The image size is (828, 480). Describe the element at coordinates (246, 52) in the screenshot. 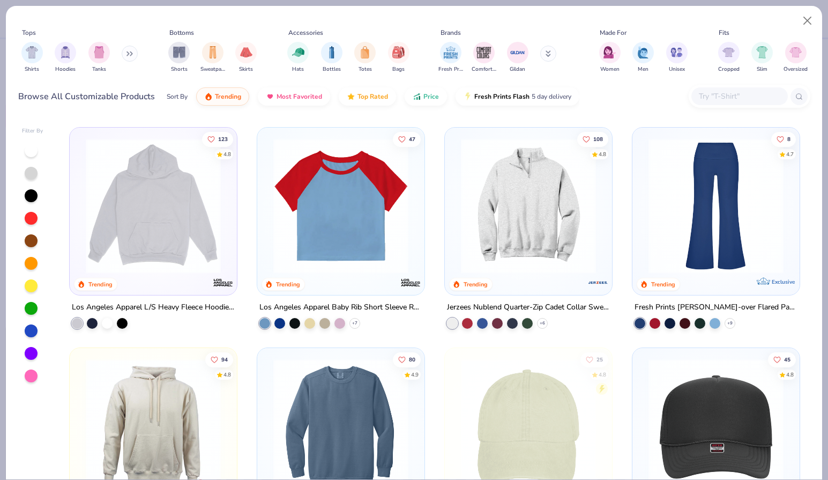

I see `img: Skirts Image` at that location.